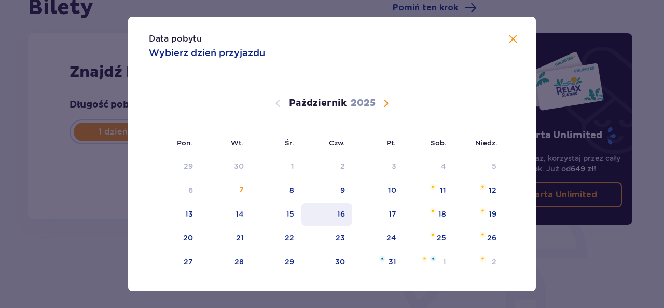 The height and width of the screenshot is (308, 664). I want to click on div: 16, so click(341, 214).